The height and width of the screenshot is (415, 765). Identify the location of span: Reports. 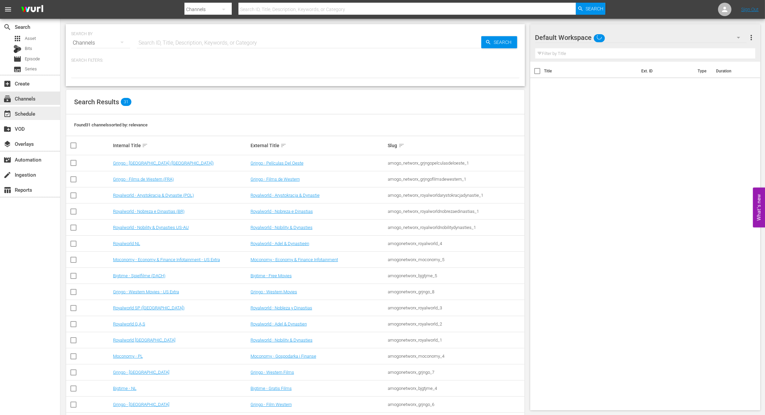
(7, 190).